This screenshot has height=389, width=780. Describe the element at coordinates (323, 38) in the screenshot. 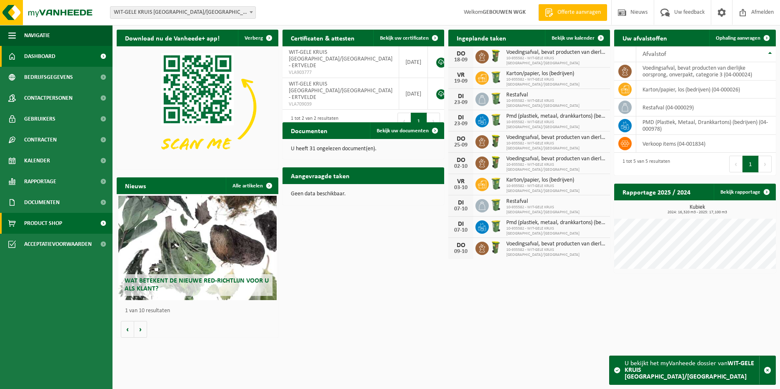

I see `h2: Certificaten & attesten` at that location.